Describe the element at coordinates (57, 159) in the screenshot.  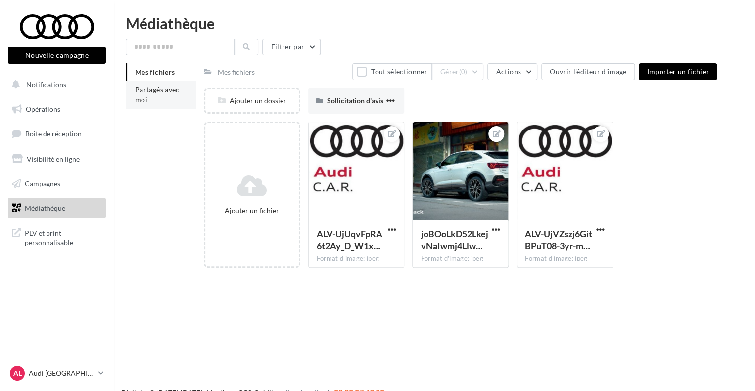
I see `a: Visibilité en ligne` at that location.